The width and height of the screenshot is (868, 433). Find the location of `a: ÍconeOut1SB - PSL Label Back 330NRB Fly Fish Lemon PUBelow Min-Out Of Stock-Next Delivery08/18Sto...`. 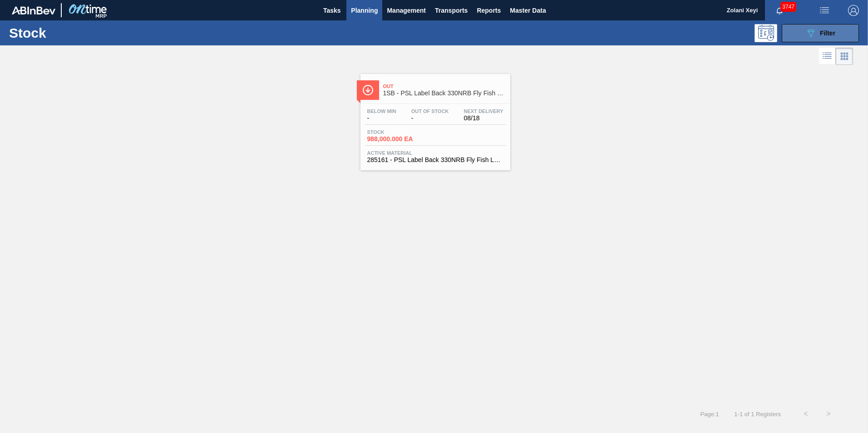

a: ÍconeOut1SB - PSL Label Back 330NRB Fly Fish Lemon PUBelow Min-Out Of Stock-Next Delivery08/18Sto... is located at coordinates (434, 118).